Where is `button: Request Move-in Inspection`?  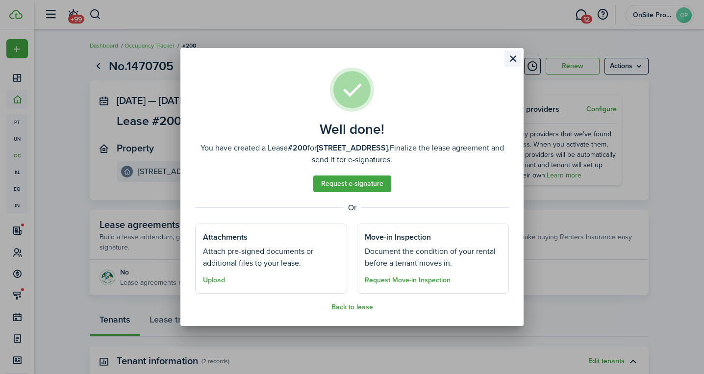
button: Request Move-in Inspection is located at coordinates (407, 280).